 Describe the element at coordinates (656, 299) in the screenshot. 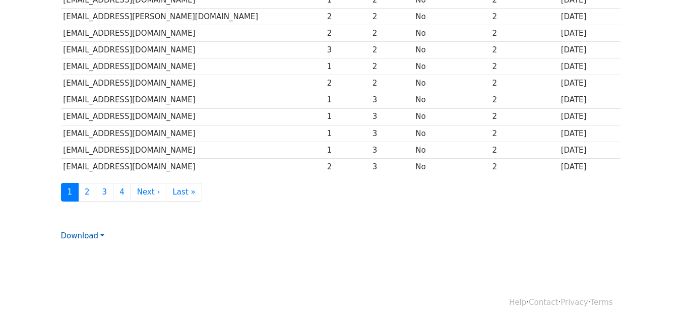

I see `div: Chat Widget` at that location.